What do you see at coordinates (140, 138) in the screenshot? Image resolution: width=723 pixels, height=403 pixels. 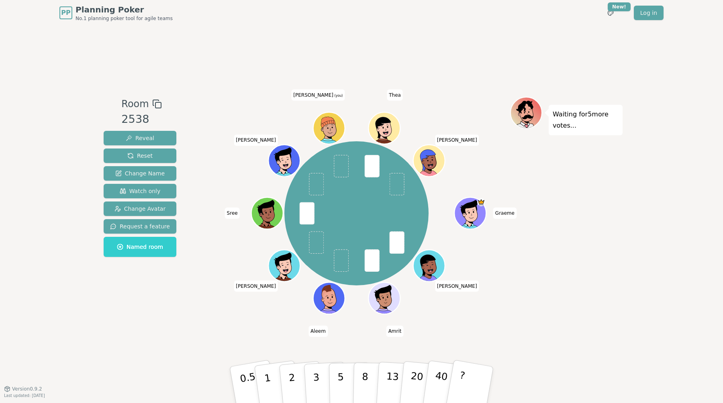 I see `button: Reveal` at bounding box center [140, 138].